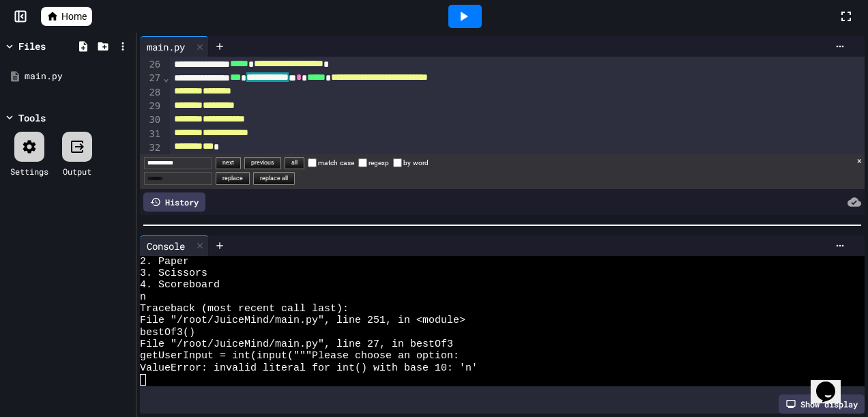 Image resolution: width=868 pixels, height=417 pixels. What do you see at coordinates (411, 162) in the screenshot?
I see `label: by word` at bounding box center [411, 162].